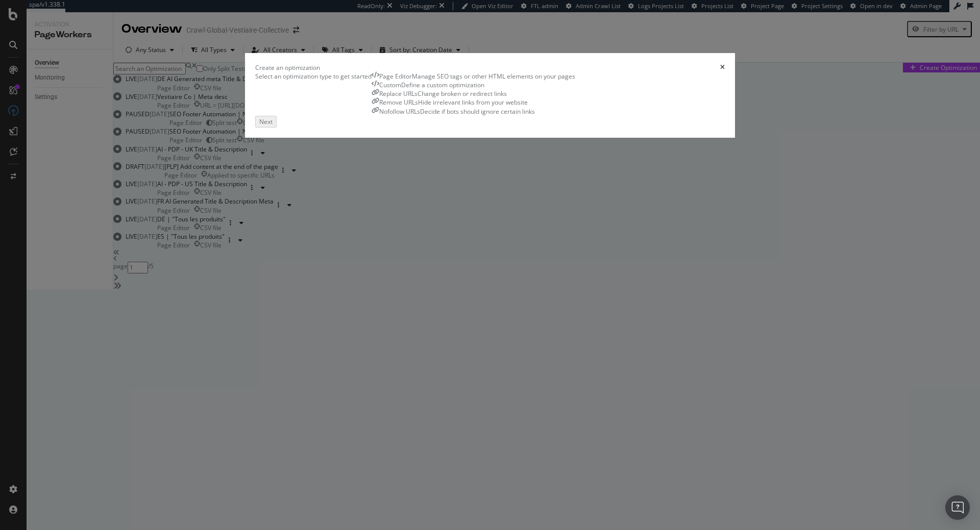 This screenshot has width=980, height=530. What do you see at coordinates (493, 76) in the screenshot?
I see `div: Manage SEO tags or other HTML elements on your pages` at bounding box center [493, 76].